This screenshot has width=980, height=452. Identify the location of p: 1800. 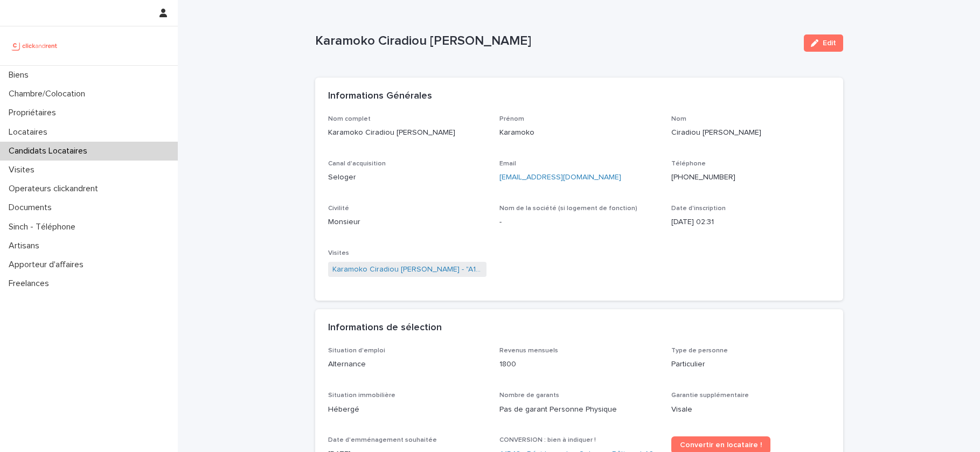
(578, 364).